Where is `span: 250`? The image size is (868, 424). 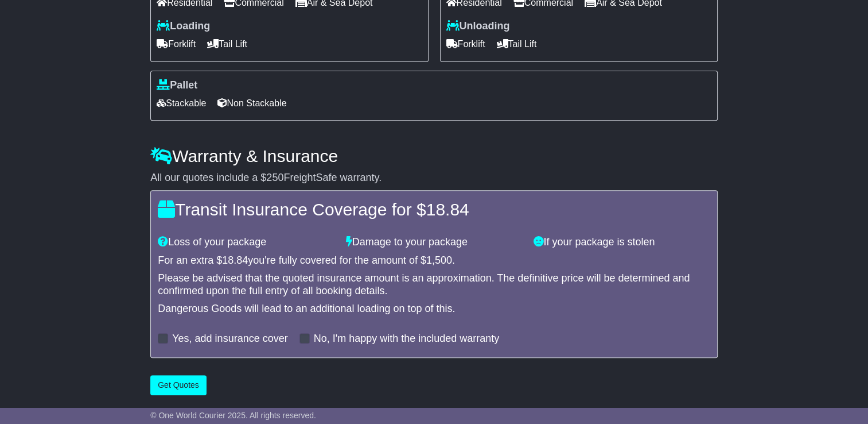
span: 250 is located at coordinates (274, 177).